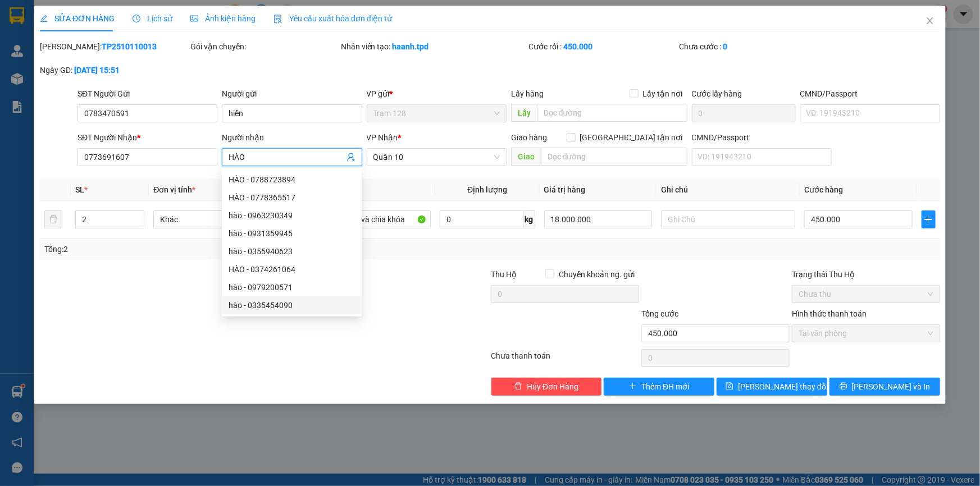 The height and width of the screenshot is (486, 980). Describe the element at coordinates (291, 288) in the screenshot. I see `div: hào - 0979200571` at that location.